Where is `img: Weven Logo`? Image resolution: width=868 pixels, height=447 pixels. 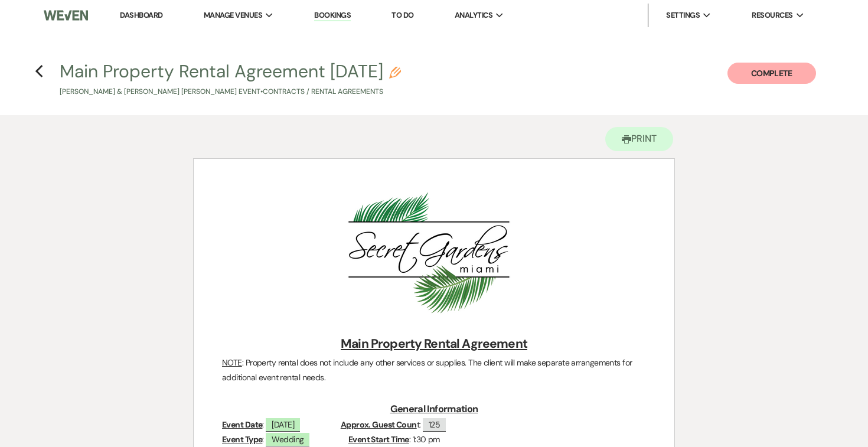 img: Weven Logo is located at coordinates (65, 16).